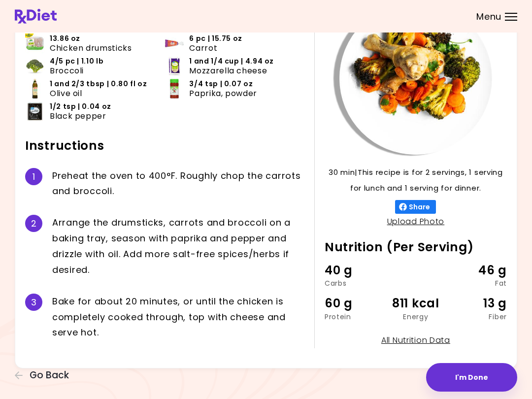  What do you see at coordinates (354, 317) in the screenshot?
I see `div: Protein` at bounding box center [354, 317].